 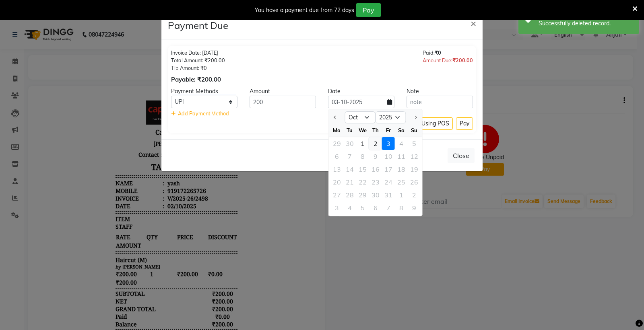 What do you see at coordinates (145, 112) in the screenshot?
I see `div: 02/10/2025` at bounding box center [145, 112].